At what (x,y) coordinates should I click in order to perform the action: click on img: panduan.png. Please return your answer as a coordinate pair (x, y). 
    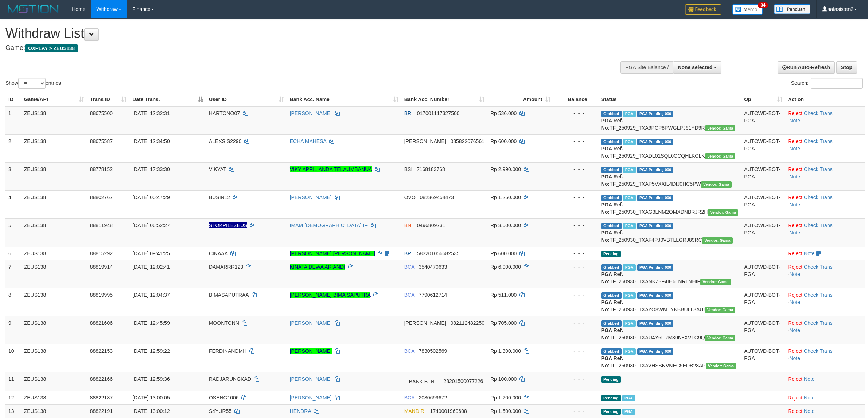
    Looking at the image, I should click on (792, 9).